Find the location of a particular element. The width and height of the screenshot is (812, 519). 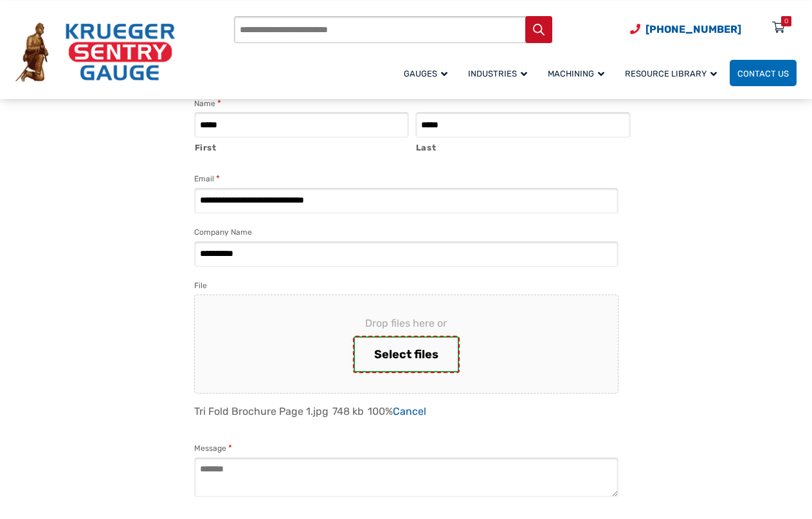

legend: Name is located at coordinates (208, 104).